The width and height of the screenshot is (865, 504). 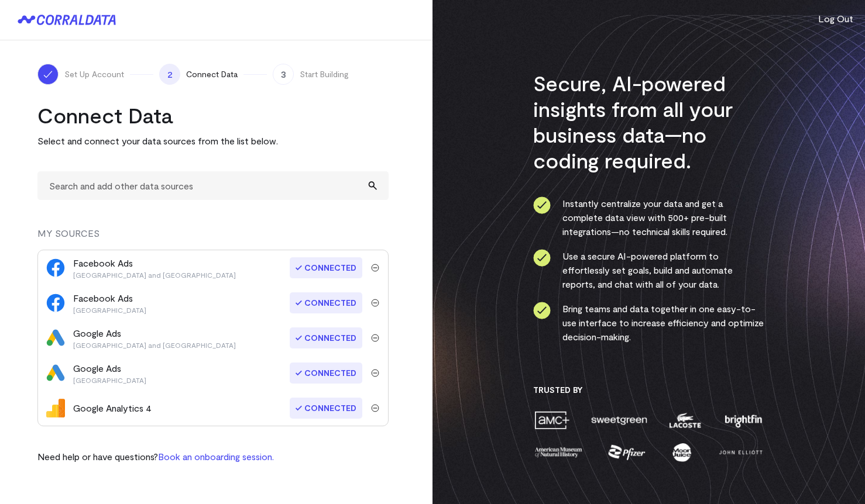 I want to click on li: Instantly centralize your data and get a complete data view with 500+ pre-built integrations—no t..., so click(x=649, y=217).